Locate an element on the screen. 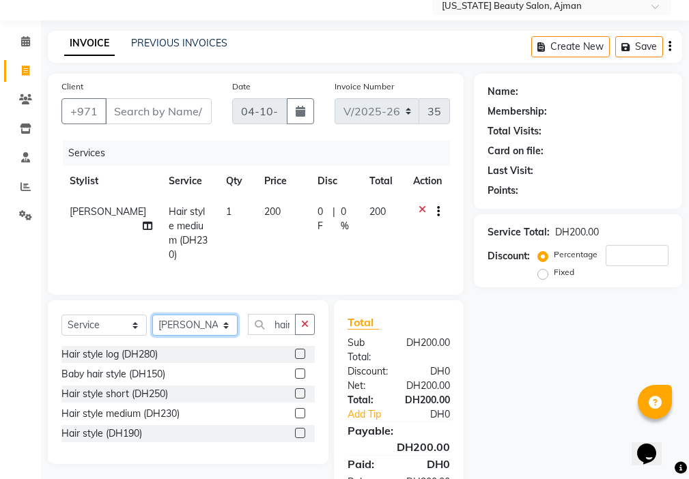 The width and height of the screenshot is (689, 479). th: Total is located at coordinates (383, 181).